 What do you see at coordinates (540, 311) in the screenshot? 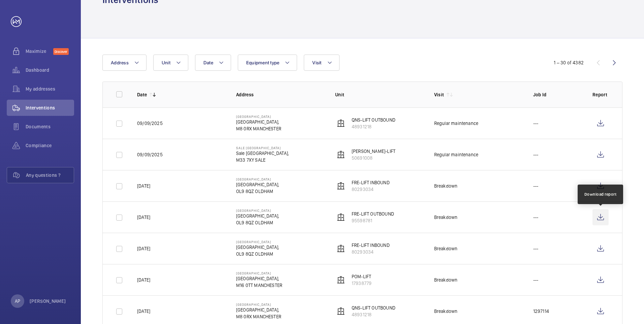
I see `p: 1297114` at bounding box center [540, 311].